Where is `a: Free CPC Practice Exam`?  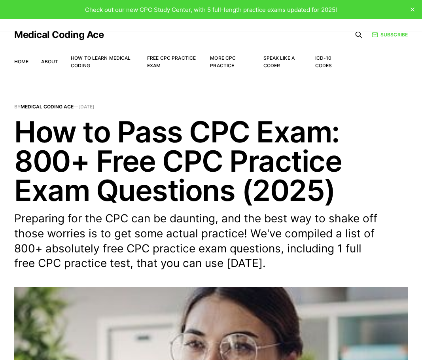 a: Free CPC Practice Exam is located at coordinates (171, 62).